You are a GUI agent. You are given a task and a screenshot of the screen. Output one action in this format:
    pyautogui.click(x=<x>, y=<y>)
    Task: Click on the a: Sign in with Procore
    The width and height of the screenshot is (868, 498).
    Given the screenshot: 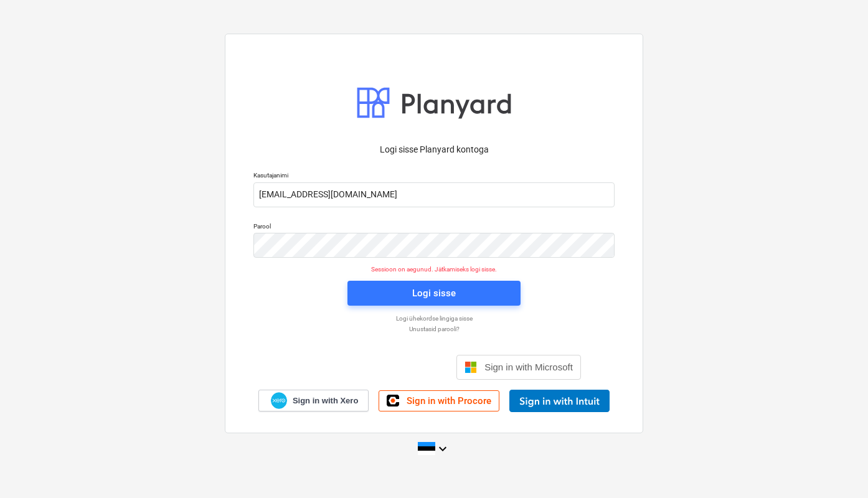 What is the action you would take?
    pyautogui.click(x=439, y=401)
    